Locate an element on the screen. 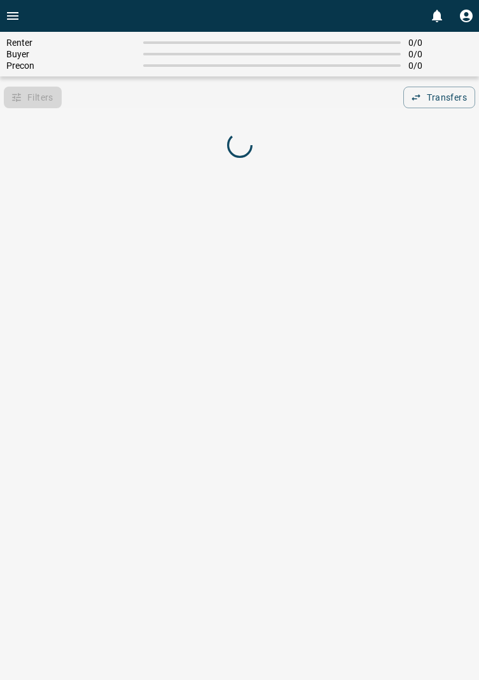 Image resolution: width=479 pixels, height=680 pixels. span: Renter is located at coordinates (71, 43).